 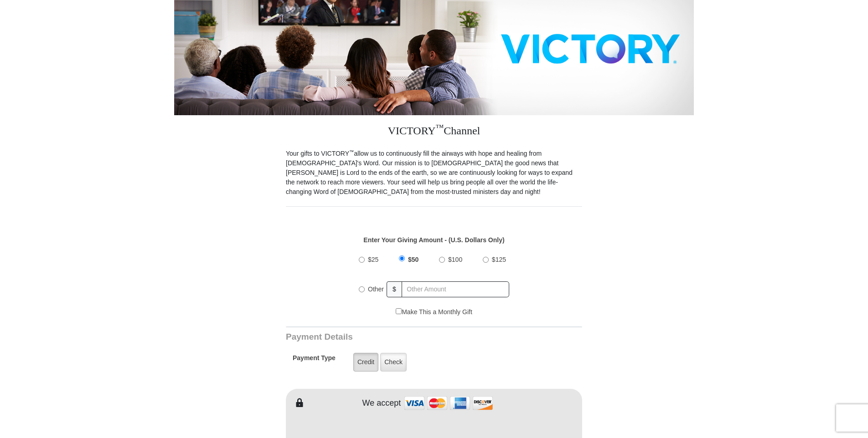 What do you see at coordinates (434, 173) in the screenshot?
I see `p: Your gifts to VICTORY allow us to continuously fill the airways with hope and healing from [DEMOG...` at bounding box center [434, 173].